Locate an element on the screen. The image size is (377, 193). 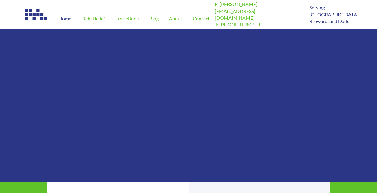
a: Home is located at coordinates (65, 19).